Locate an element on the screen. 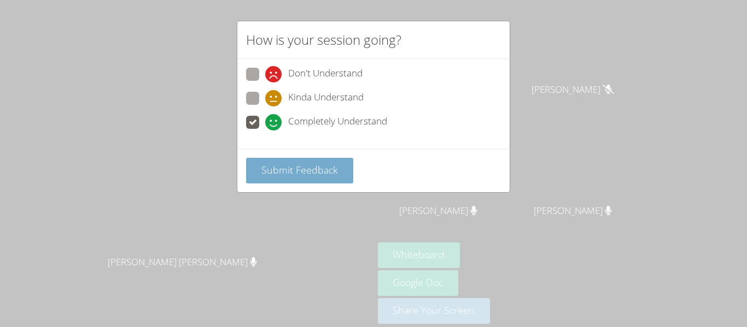  span: Kinda Understand is located at coordinates (326, 98).